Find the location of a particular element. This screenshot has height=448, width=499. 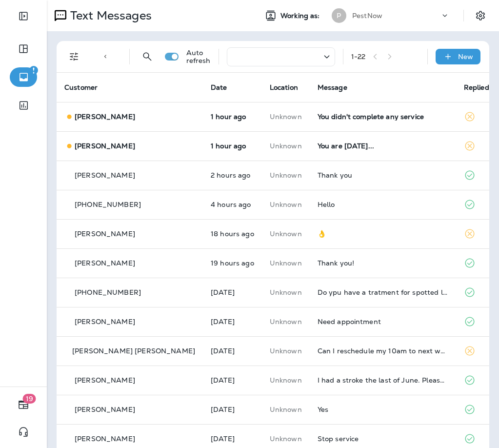

div: Hello is located at coordinates (383, 205).